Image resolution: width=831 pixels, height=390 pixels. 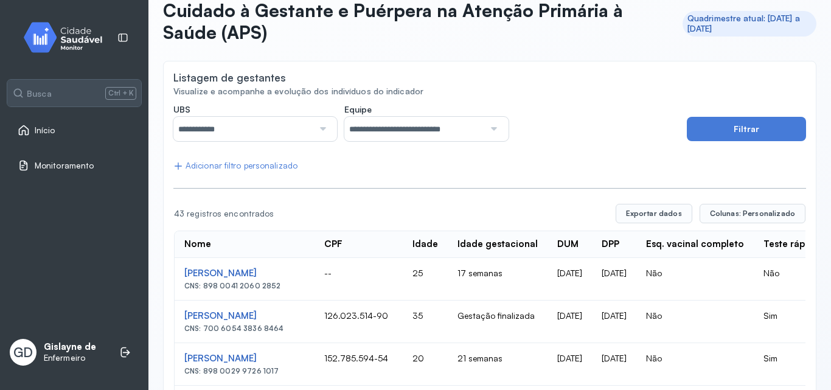 What do you see at coordinates (245, 329) in the screenshot?
I see `div: CNS: 700 6054 3836 8464` at bounding box center [245, 329].